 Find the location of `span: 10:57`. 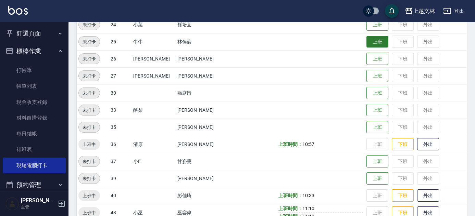

span: 10:57 is located at coordinates (308, 144).